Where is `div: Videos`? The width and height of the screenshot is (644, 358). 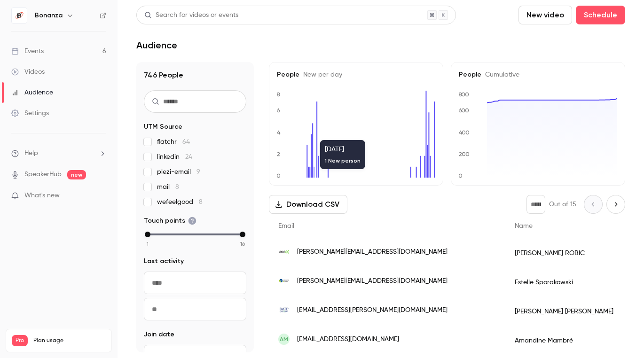 div: Videos is located at coordinates (28, 72).